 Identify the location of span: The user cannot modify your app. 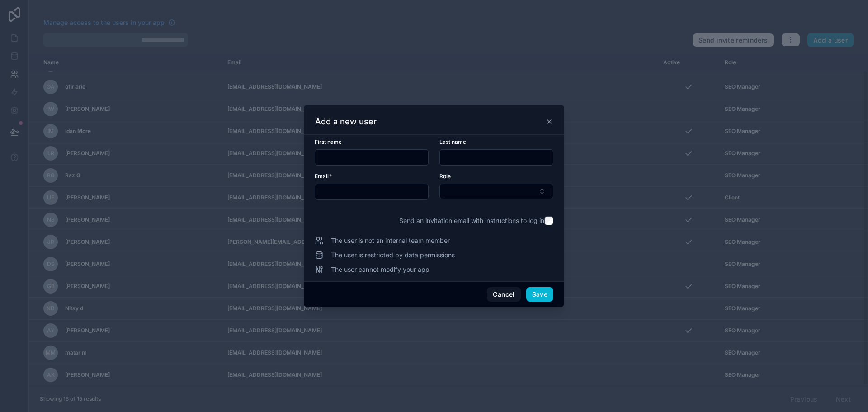
(380, 270).